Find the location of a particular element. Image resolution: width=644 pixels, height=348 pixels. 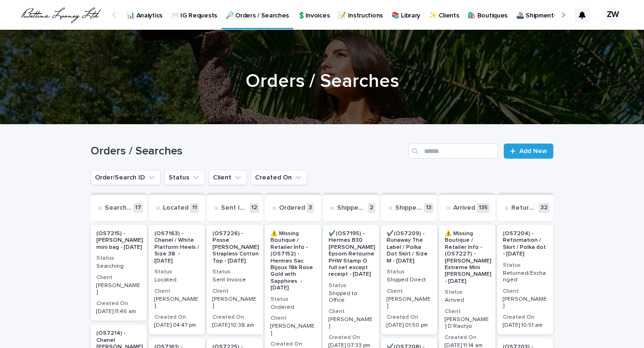

img: QrlGXtfQB20I3e430a3E is located at coordinates (60, 15).